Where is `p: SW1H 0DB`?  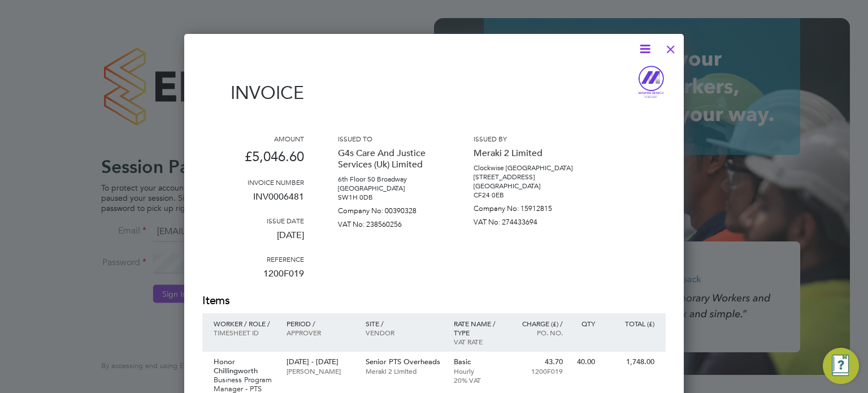
p: SW1H 0DB is located at coordinates (389, 197).